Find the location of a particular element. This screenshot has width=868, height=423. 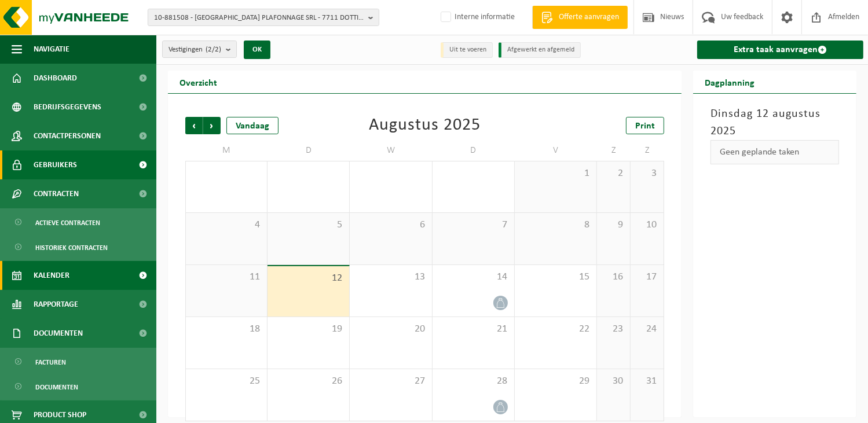

span: 18 is located at coordinates (227, 329).